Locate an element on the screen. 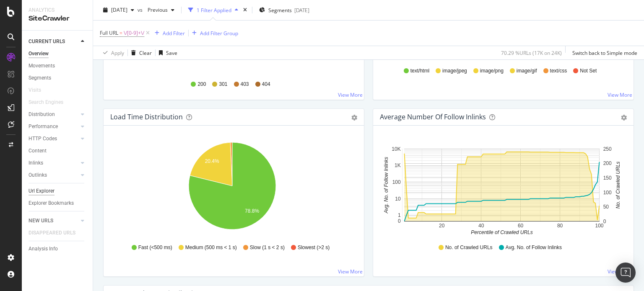 The image size is (644, 291). a: Content is located at coordinates (58, 151).